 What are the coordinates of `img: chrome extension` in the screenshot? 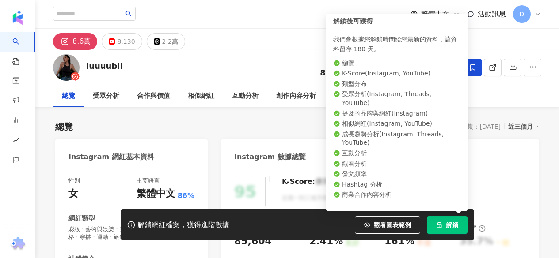 It's located at (18, 244).